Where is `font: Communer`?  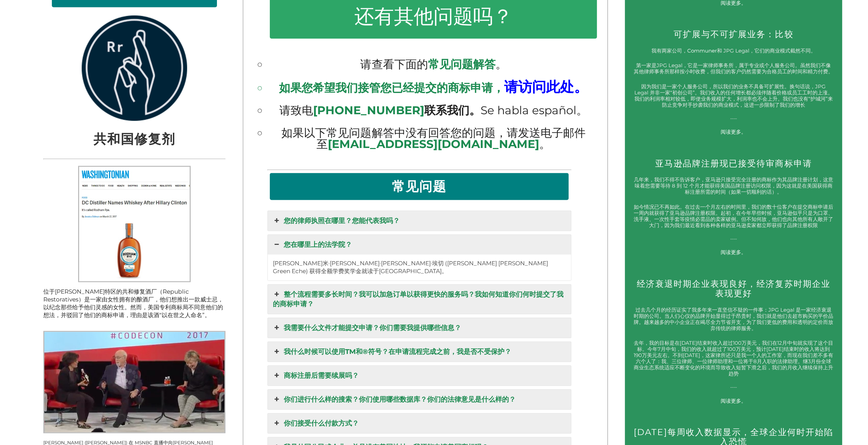 font: Communer is located at coordinates (702, 51).